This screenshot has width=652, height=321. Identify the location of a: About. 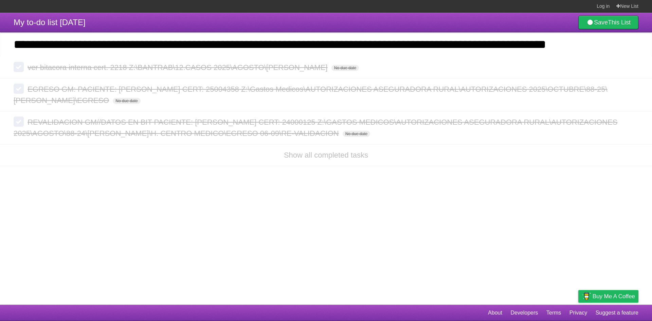
(495, 313).